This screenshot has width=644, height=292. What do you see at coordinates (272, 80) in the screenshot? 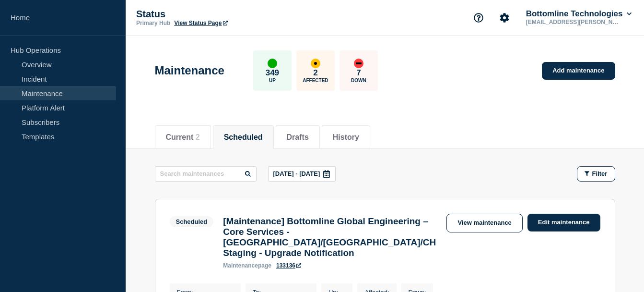
I see `p: Up` at bounding box center [272, 80].